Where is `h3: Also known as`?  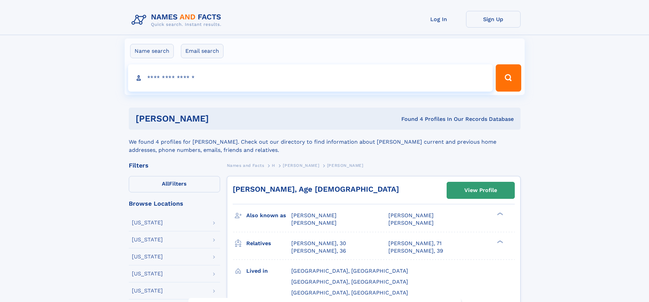
h3: Also known as is located at coordinates (269, 216).